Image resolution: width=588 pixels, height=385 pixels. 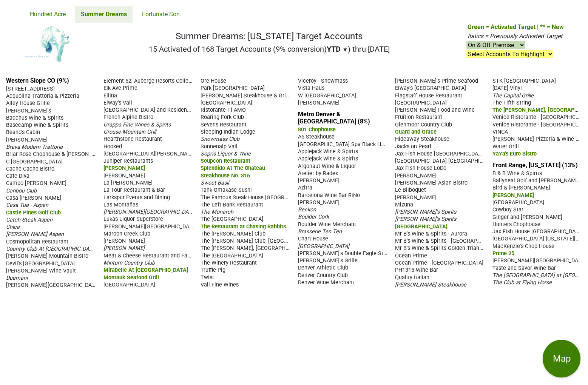 What do you see at coordinates (37, 125) in the screenshot?
I see `span: Basecamp Wine & Spirits` at bounding box center [37, 125].